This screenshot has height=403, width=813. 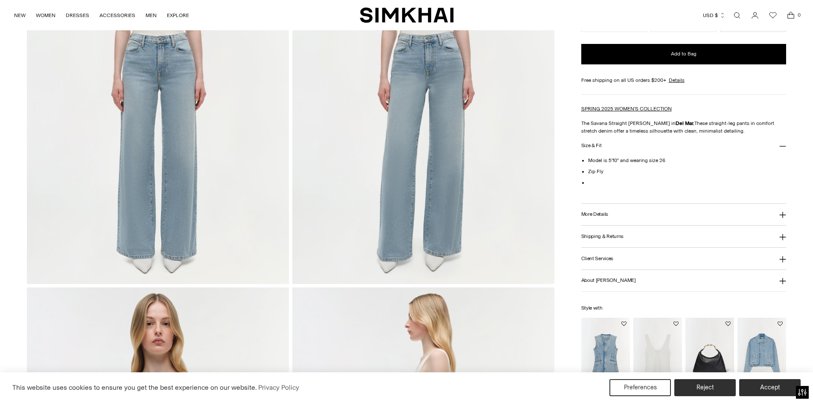 I want to click on span: Add to Bag, so click(x=684, y=54).